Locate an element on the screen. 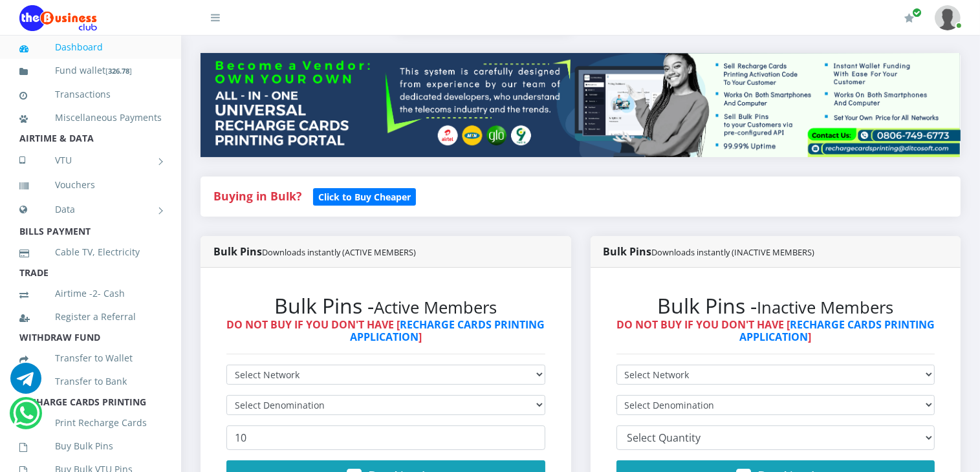 This screenshot has width=980, height=472. input: Enter Quantity is located at coordinates (385, 438).